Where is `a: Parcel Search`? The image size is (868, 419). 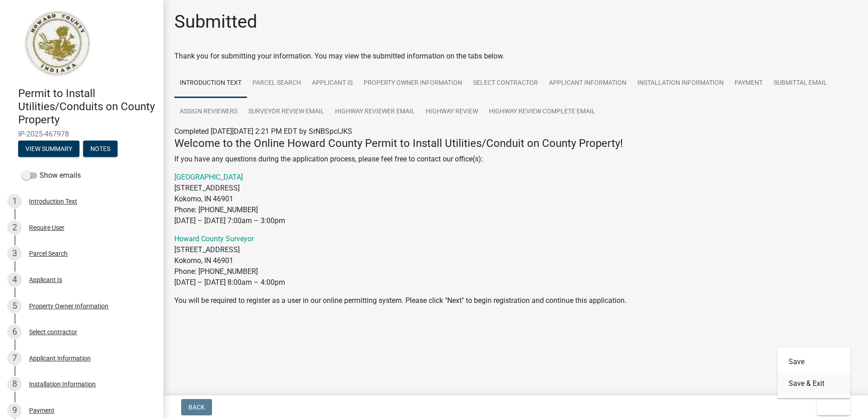 a: Parcel Search is located at coordinates (276, 84).